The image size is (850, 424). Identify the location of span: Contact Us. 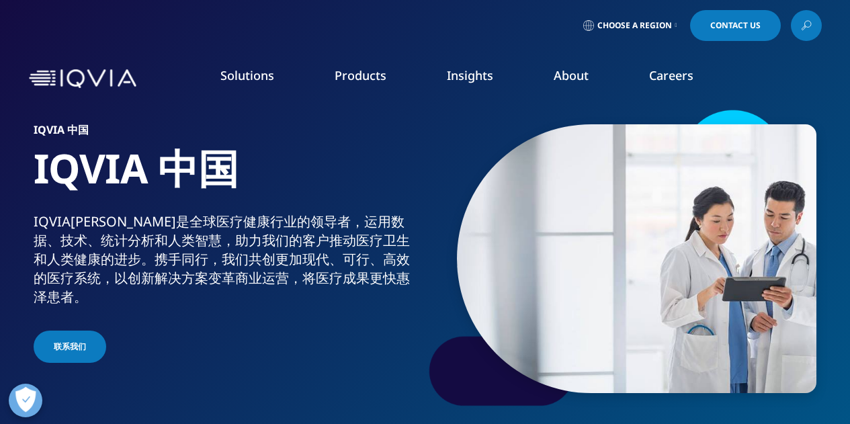
(735, 26).